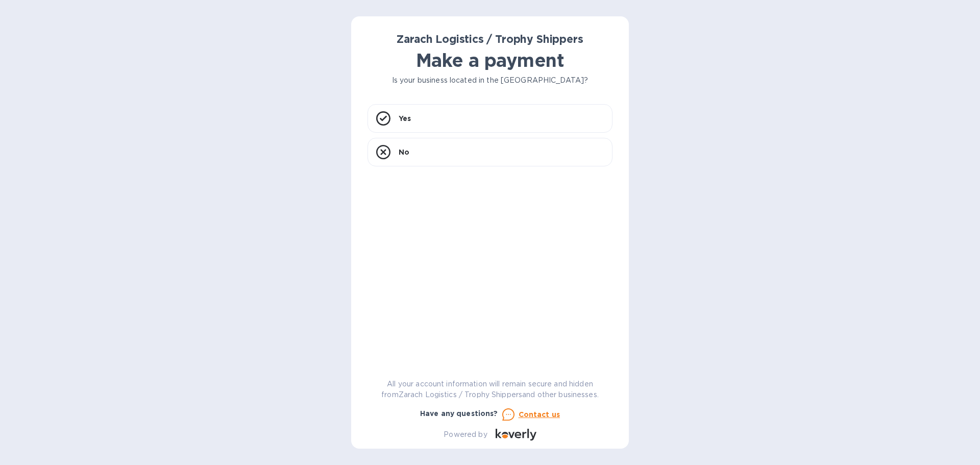  Describe the element at coordinates (465, 434) in the screenshot. I see `p: Powered by` at that location.